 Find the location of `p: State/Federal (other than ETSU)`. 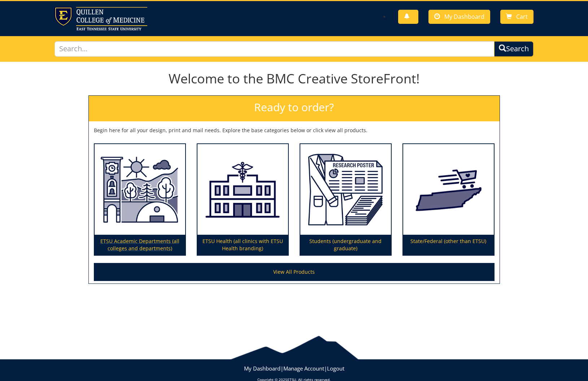

p: State/Federal (other than ETSU) is located at coordinates (448, 245).